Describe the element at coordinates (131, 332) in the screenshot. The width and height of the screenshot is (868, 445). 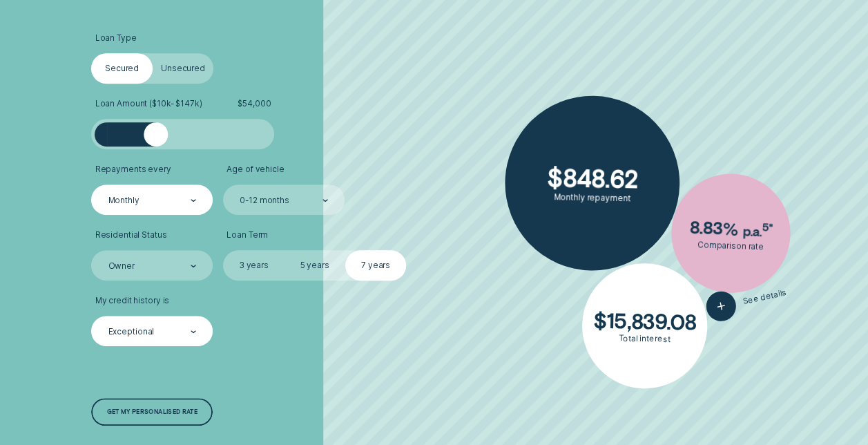
I see `div: Exceptional` at that location.